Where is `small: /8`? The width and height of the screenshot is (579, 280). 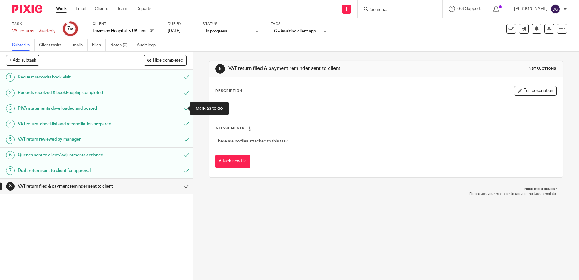
small: /8 is located at coordinates (72, 29).